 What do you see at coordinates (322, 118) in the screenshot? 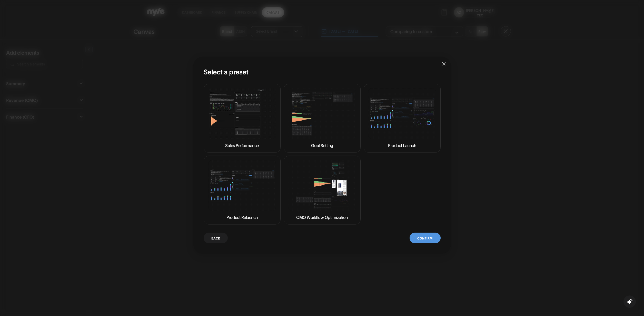
I see `button: Goal Setting` at bounding box center [322, 118].